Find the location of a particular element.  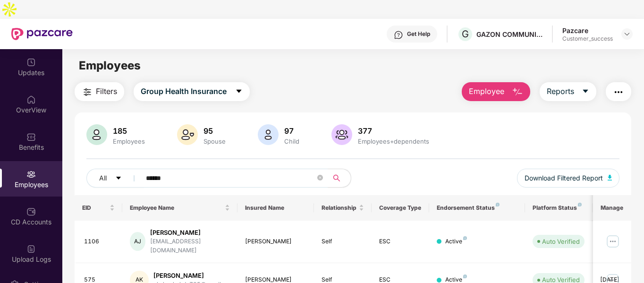

div: Customer_success is located at coordinates (588, 39).